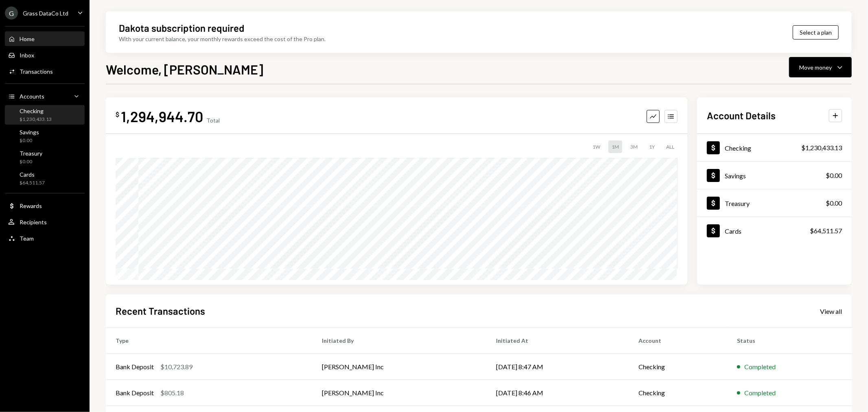 This screenshot has height=412, width=868. Describe the element at coordinates (208, 341) in the screenshot. I see `th: Type` at that location.